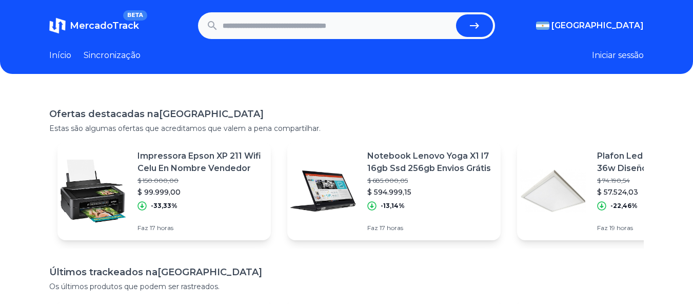  I want to click on font: Início, so click(60, 55).